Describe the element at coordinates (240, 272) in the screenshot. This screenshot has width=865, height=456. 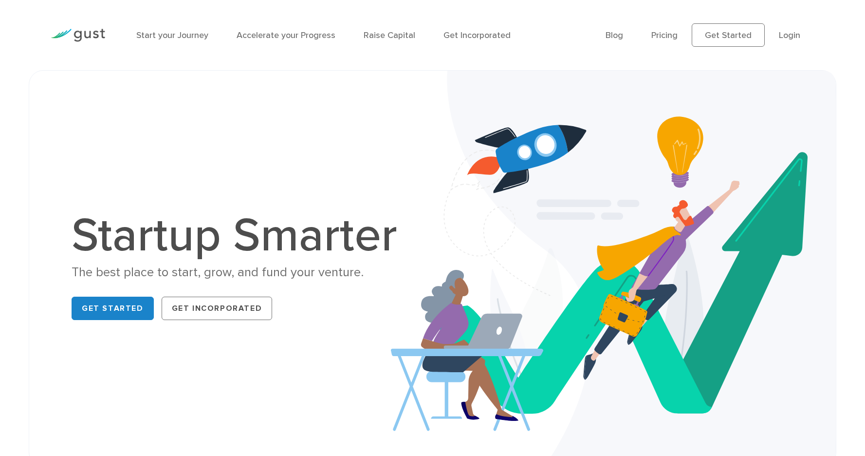
I see `div: The best place to start, grow, and fund your venture.` at that location.